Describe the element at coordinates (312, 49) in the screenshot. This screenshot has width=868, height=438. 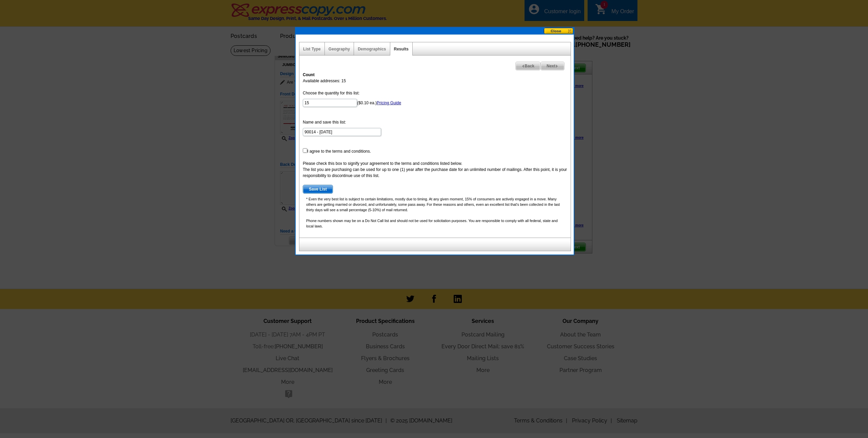
I see `a: List Type` at that location.